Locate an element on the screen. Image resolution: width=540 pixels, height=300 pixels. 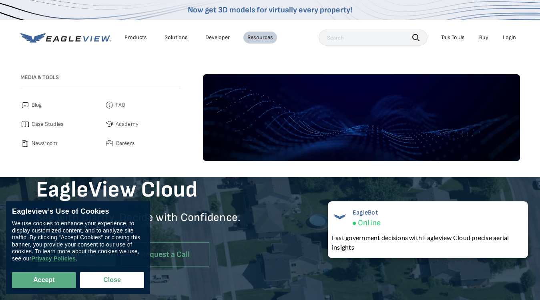
a: Privacy Policies is located at coordinates (53, 259).